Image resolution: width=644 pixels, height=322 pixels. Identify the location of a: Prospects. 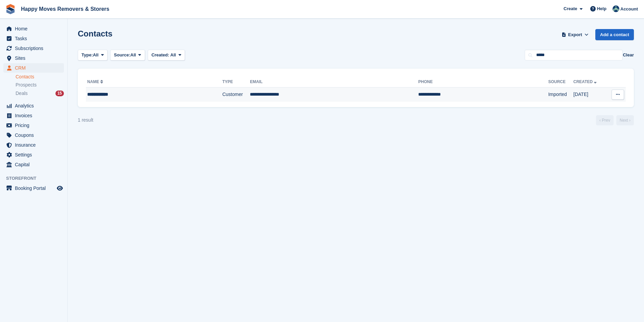
(39, 85).